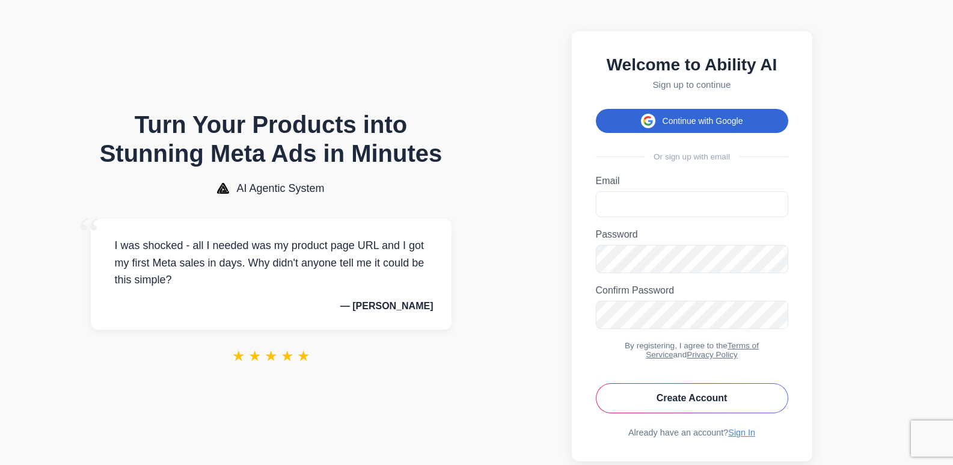 Image resolution: width=953 pixels, height=465 pixels. What do you see at coordinates (712, 354) in the screenshot?
I see `a: Privacy Policy` at bounding box center [712, 354].